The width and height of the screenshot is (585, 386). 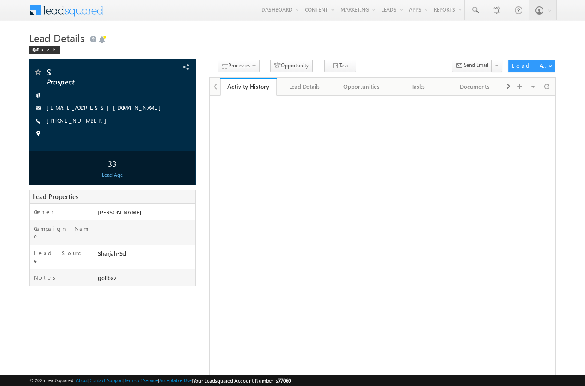 What do you see at coordinates (362, 87) in the screenshot?
I see `a: Opportunities` at bounding box center [362, 87].